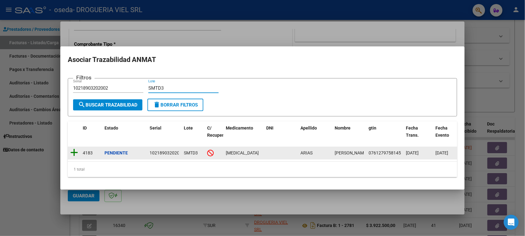 The height and width of the screenshot is (236, 525). What do you see at coordinates (125, 135) in the screenshot?
I see `datatable-header-cell: Estado` at bounding box center [125, 135].